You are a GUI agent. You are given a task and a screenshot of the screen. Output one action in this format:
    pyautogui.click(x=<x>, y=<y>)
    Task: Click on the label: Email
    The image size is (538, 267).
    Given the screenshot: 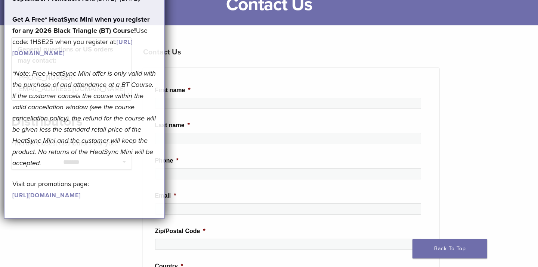 What is the action you would take?
    pyautogui.click(x=165, y=196)
    